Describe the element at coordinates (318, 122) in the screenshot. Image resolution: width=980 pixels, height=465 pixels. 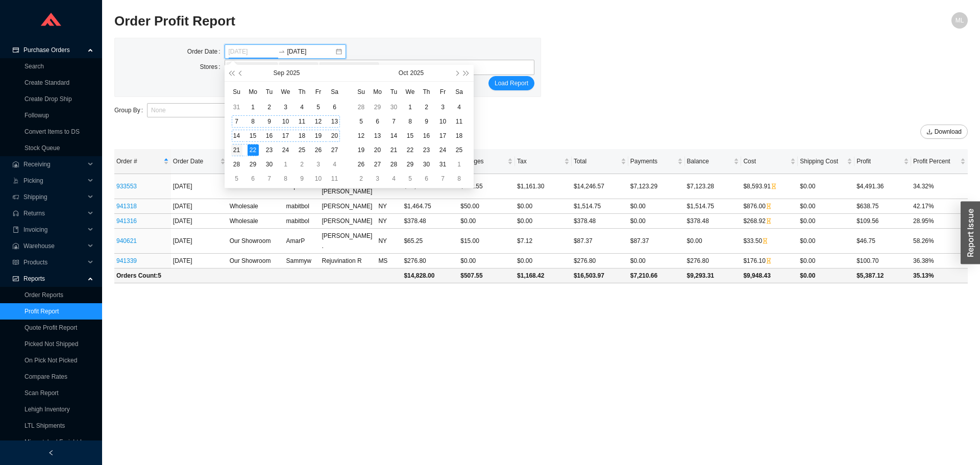
I see `div: 12` at that location.